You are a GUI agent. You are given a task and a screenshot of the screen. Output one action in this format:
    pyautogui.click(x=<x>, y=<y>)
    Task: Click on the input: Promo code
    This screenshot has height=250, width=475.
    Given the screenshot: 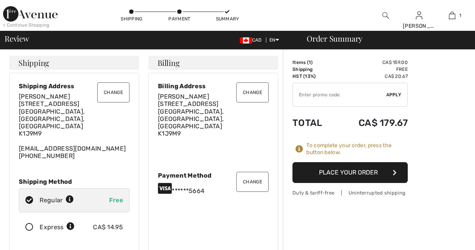 What is the action you would take?
    pyautogui.click(x=340, y=95)
    